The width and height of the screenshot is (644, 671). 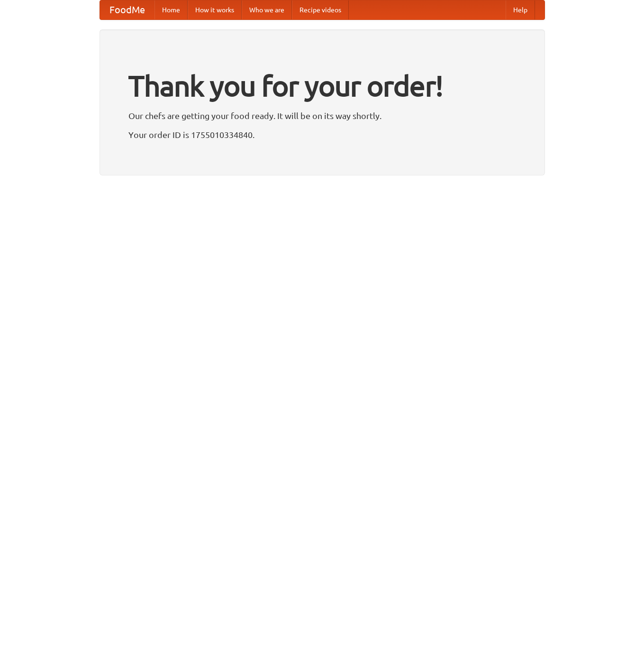 What do you see at coordinates (321, 10) in the screenshot?
I see `a: Recipe videos` at bounding box center [321, 10].